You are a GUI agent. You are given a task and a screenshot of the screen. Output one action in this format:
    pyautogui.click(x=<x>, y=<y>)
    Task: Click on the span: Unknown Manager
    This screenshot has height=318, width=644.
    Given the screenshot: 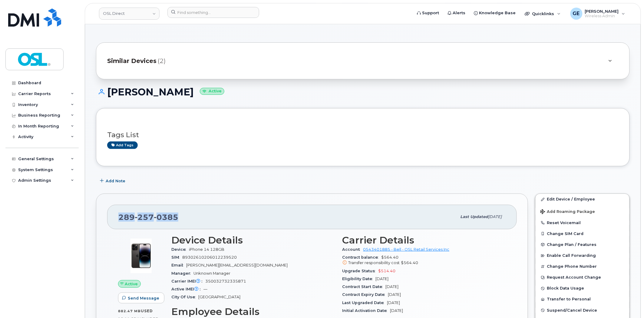 What is the action you would take?
    pyautogui.click(x=212, y=273)
    